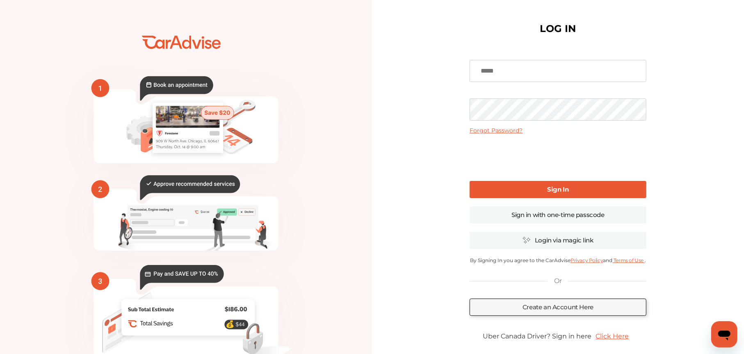 The image size is (744, 354). I want to click on b: Sign In, so click(557, 189).